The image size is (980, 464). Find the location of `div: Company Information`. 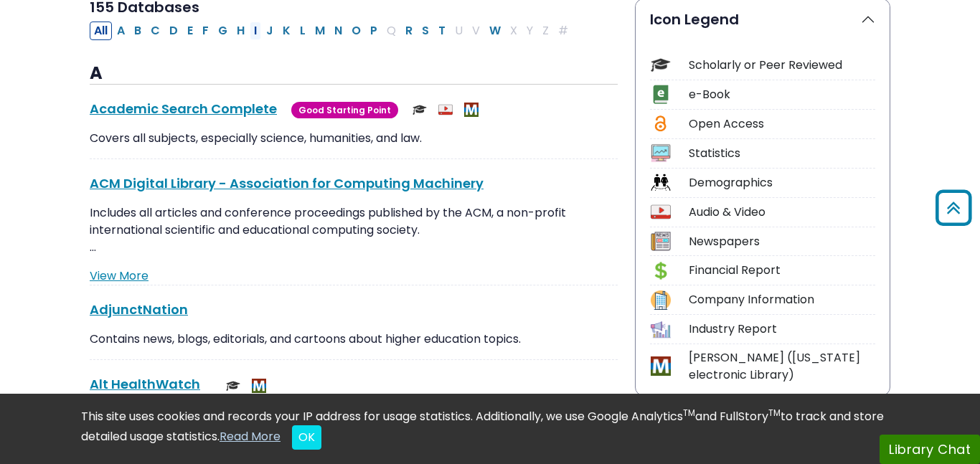

div: Company Information is located at coordinates (782, 300).